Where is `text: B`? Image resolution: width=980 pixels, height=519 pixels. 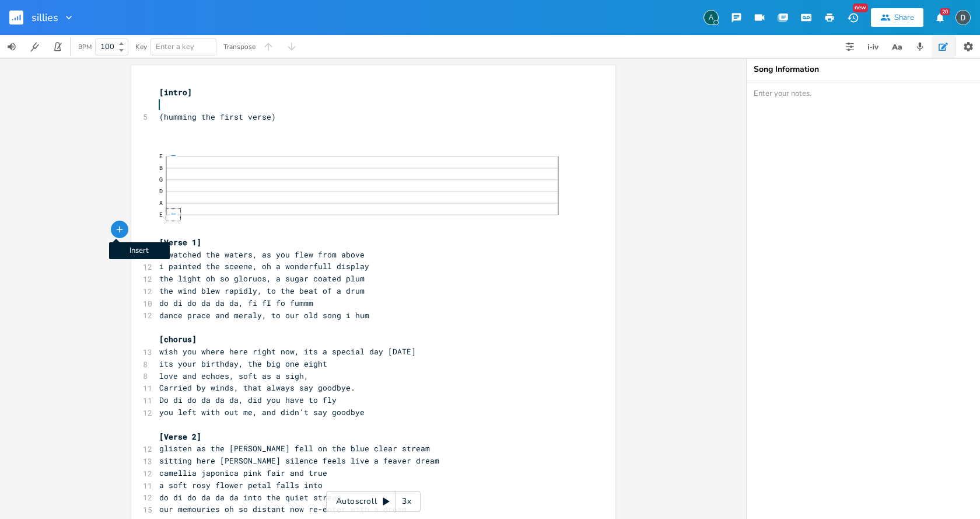
text: B is located at coordinates (161, 167).